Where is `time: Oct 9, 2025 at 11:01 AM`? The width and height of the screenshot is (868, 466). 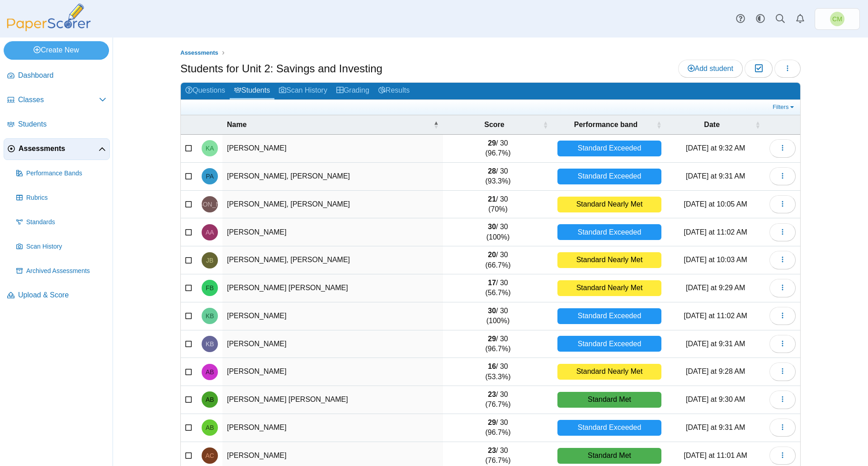
time: Oct 9, 2025 at 11:01 AM is located at coordinates (716, 455).